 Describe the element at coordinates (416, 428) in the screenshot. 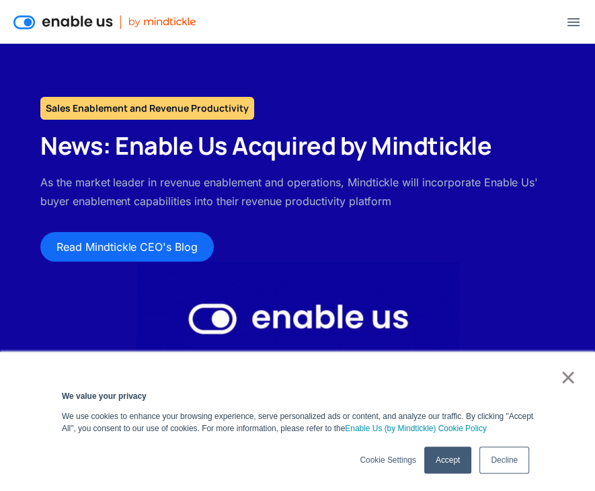

I see `a: Enable Us (by Mindtickle) Cookie Policy` at that location.